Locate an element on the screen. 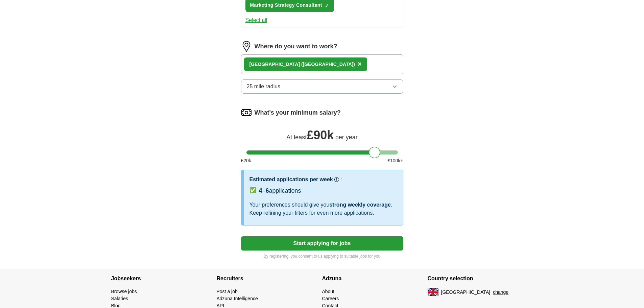 The width and height of the screenshot is (644, 308). a: Salaries is located at coordinates (120, 298).